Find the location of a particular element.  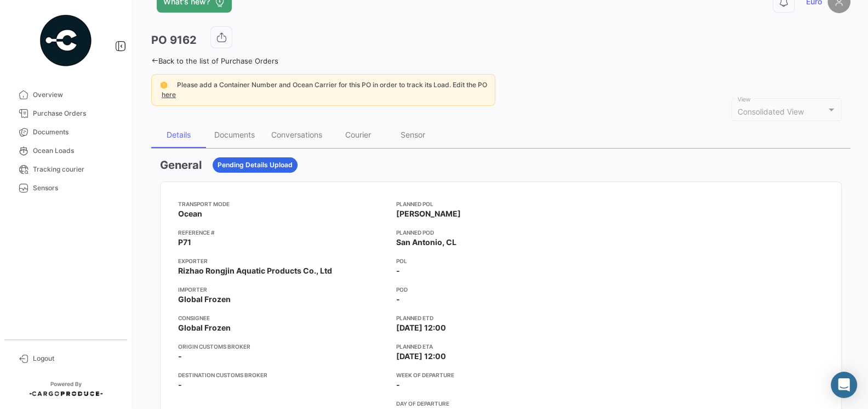

app-card-info-title: Destination Customs Broker is located at coordinates (283, 375).